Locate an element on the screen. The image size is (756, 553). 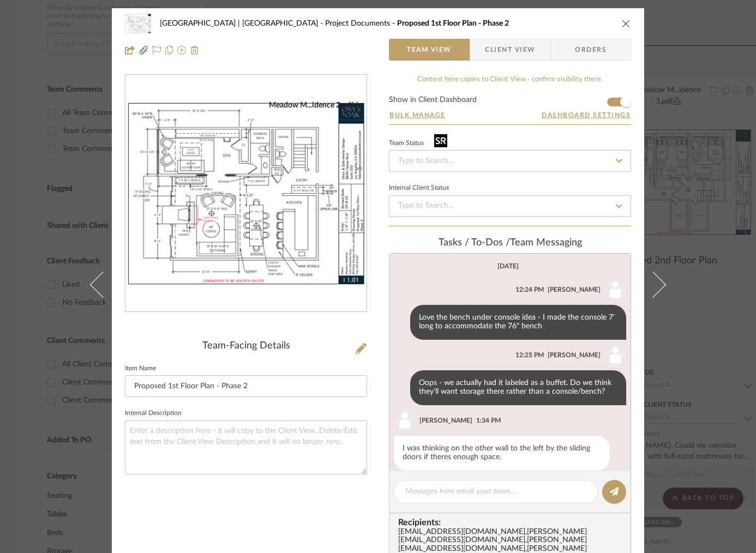
label: Item Name is located at coordinates (140, 369).